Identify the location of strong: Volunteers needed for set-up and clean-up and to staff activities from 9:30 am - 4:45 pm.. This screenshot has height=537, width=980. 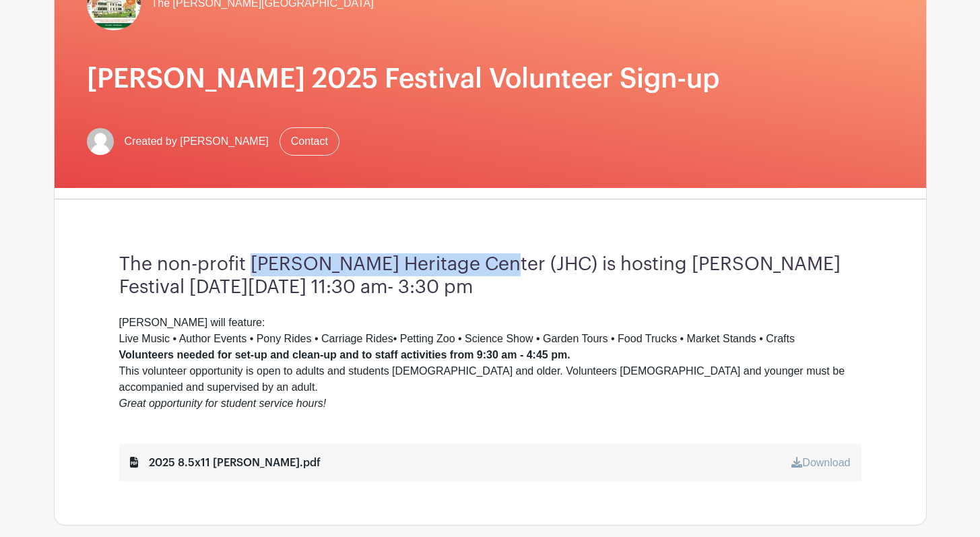
(344, 354).